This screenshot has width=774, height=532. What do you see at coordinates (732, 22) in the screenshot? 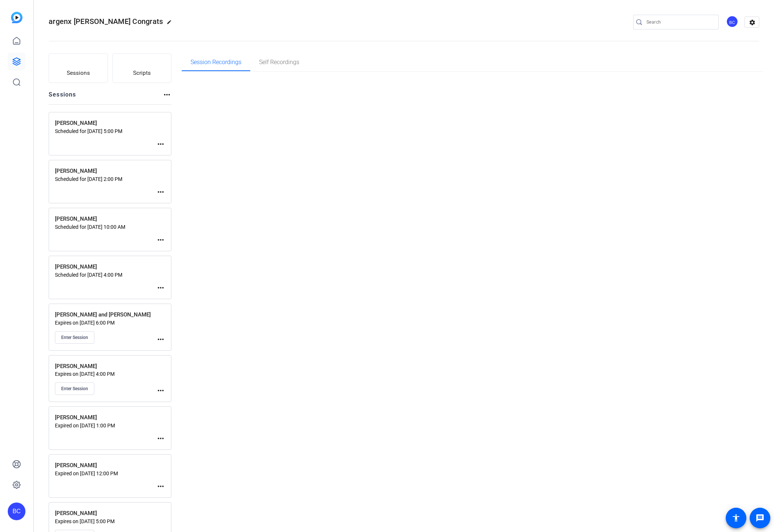
I see `ngx-avatar: Brian Curp` at bounding box center [732, 22].